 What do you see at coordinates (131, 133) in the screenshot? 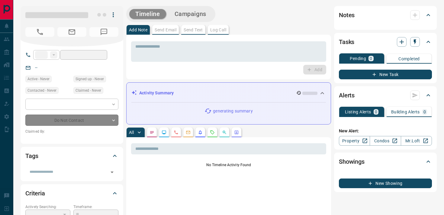
I see `p: All` at bounding box center [131, 133].